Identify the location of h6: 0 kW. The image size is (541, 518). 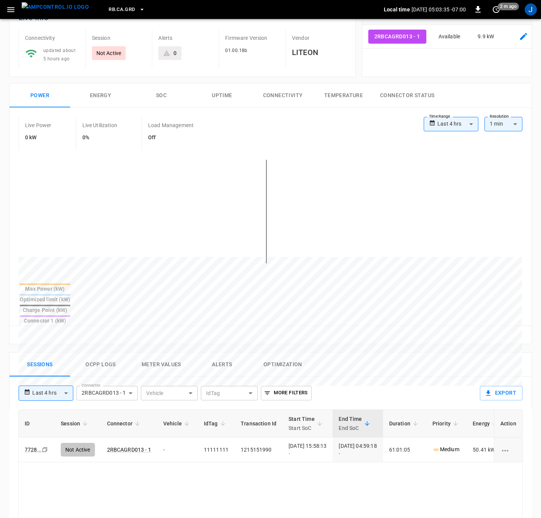
(38, 138).